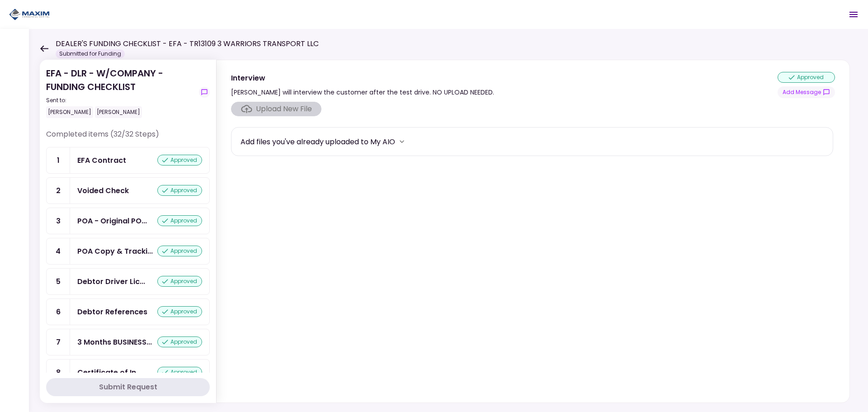 The image size is (868, 412). What do you see at coordinates (402, 141) in the screenshot?
I see `button: more` at bounding box center [402, 141].